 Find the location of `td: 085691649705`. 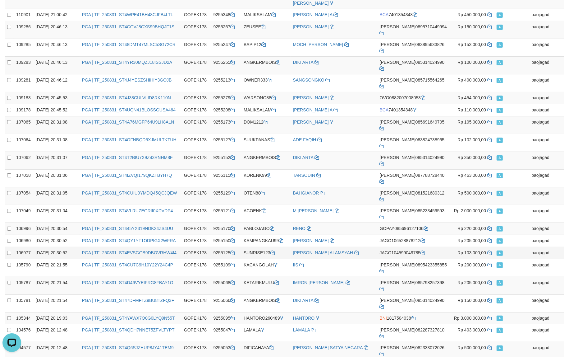

td: 085691649705 is located at coordinates (413, 125).